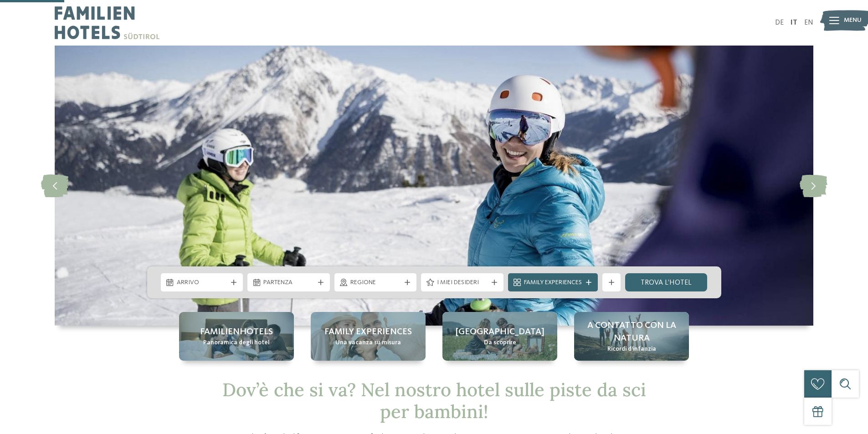  Describe the element at coordinates (434, 185) in the screenshot. I see `img: Hotel sulle piste da sci per bambini: divertimento senza confini` at that location.